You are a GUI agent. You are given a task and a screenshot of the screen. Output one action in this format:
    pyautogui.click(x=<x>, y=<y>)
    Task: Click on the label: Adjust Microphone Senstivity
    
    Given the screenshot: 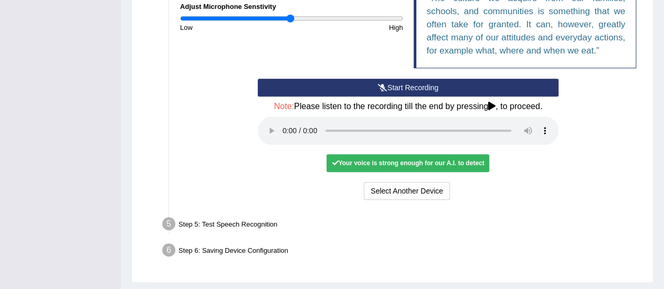 What is the action you would take?
    pyautogui.click(x=228, y=6)
    